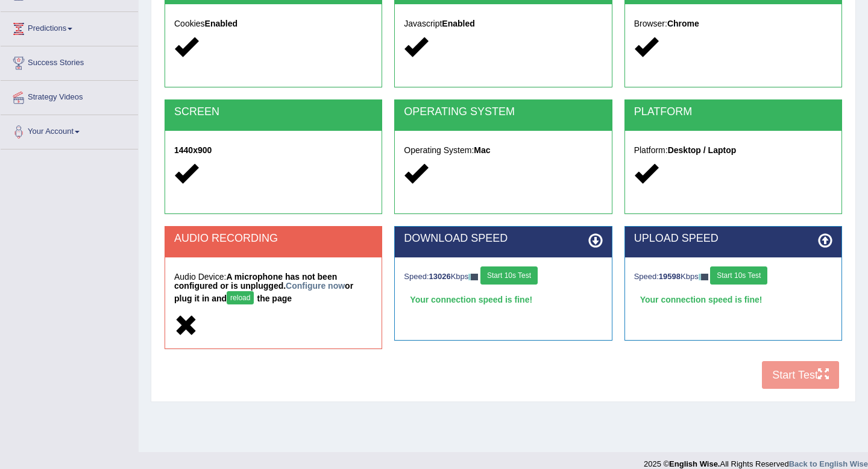 The height and width of the screenshot is (469, 868). Describe the element at coordinates (273, 290) in the screenshot. I see `h5: Audio Device:` at that location.